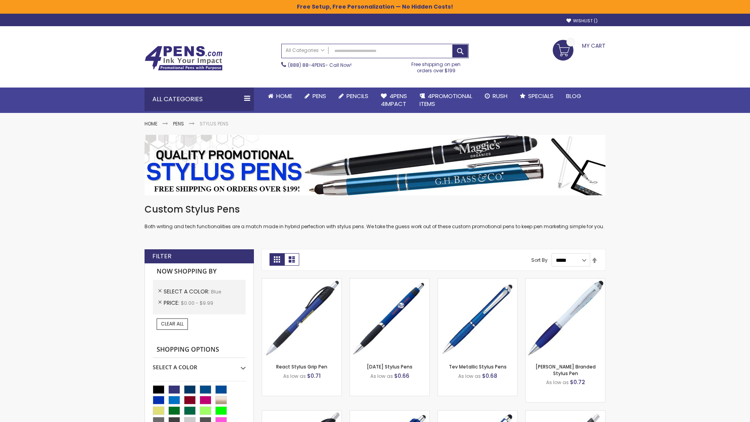 This screenshot has width=750, height=422. I want to click on a: Blog, so click(573, 96).